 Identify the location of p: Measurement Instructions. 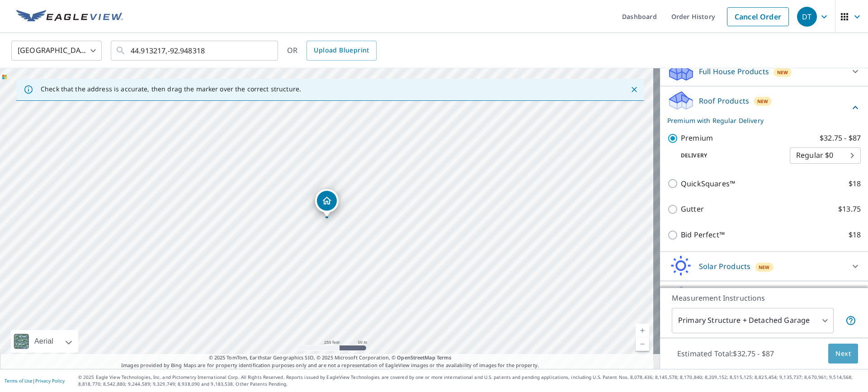
(764, 298).